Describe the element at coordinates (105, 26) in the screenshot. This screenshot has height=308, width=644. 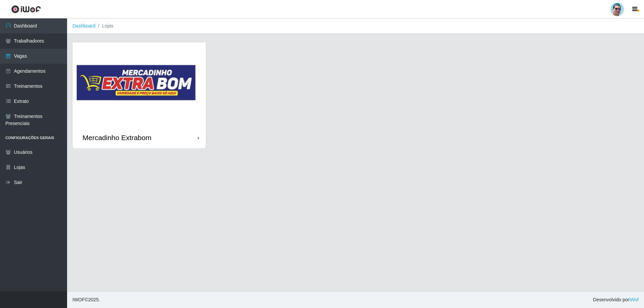
I see `li: Lojas` at that location.